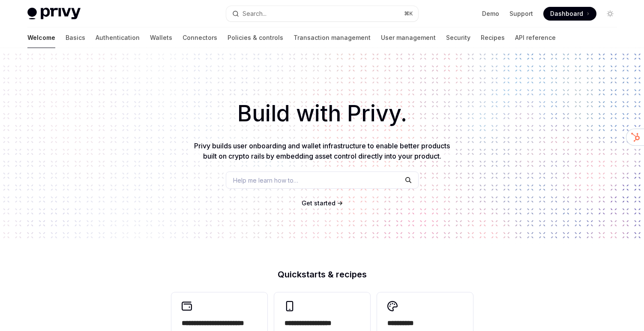  I want to click on span: Dashboard, so click(567, 14).